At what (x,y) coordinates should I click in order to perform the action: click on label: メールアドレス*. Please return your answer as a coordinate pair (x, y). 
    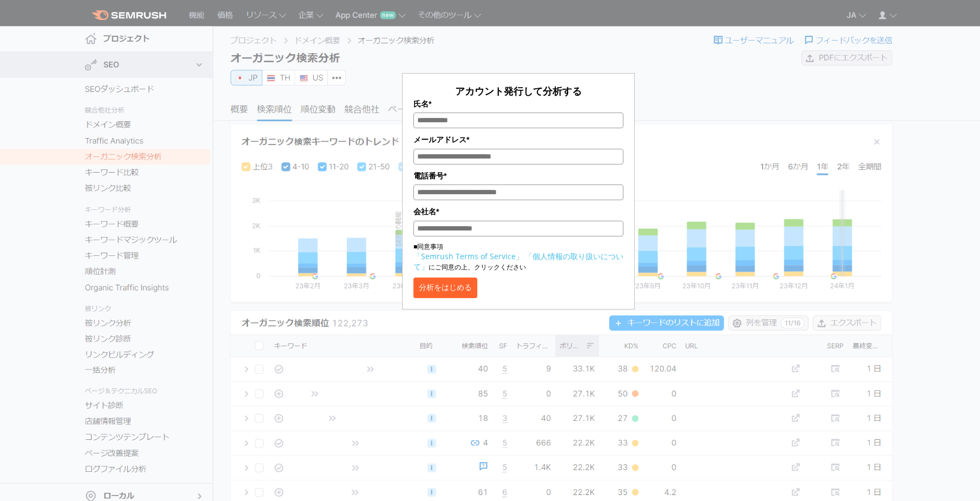
    Looking at the image, I should click on (518, 140).